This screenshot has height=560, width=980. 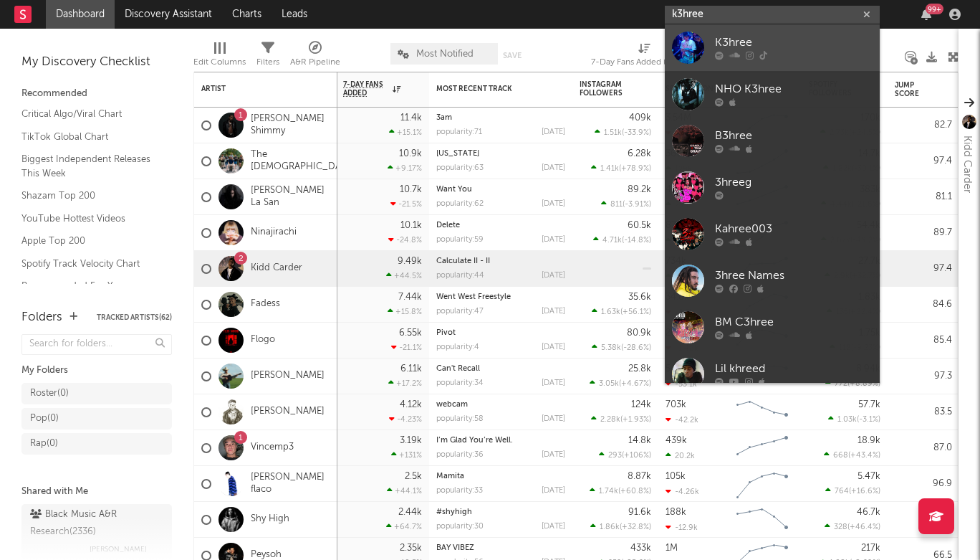 I want to click on div: Folders, so click(x=42, y=317).